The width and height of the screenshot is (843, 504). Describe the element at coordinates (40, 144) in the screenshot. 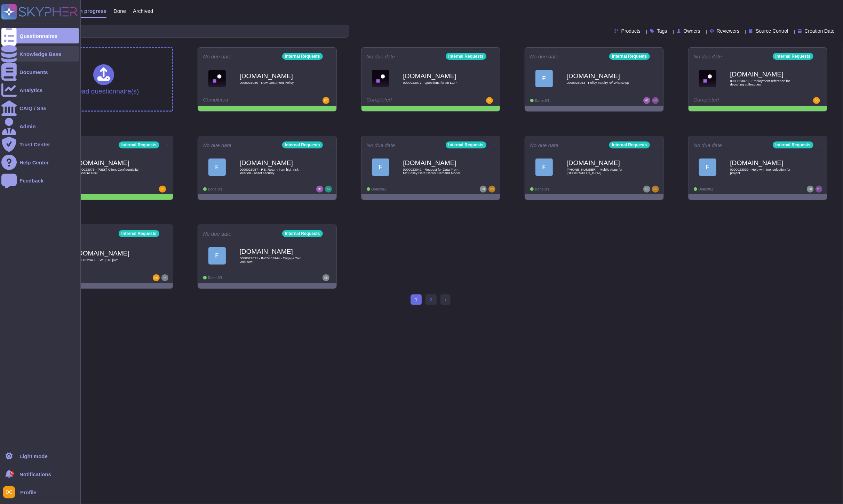

I see `a: Trust Center` at that location.